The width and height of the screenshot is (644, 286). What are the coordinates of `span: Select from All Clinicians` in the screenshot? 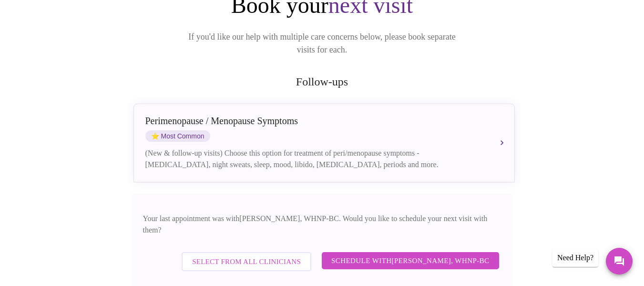 It's located at (247, 261).